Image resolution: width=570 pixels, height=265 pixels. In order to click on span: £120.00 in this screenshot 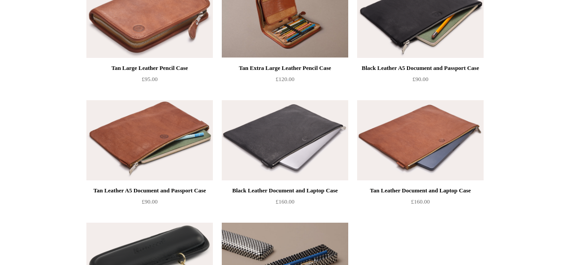, I will do `click(285, 79)`.